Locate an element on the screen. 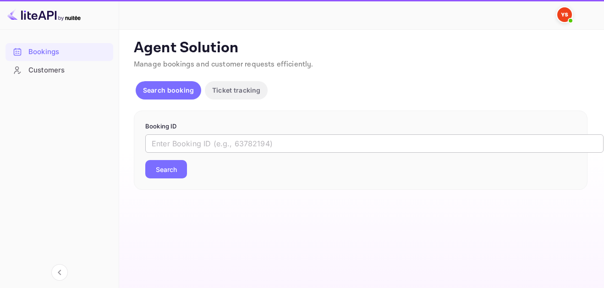 The image size is (604, 288). button: Collapse navigation is located at coordinates (60, 272).